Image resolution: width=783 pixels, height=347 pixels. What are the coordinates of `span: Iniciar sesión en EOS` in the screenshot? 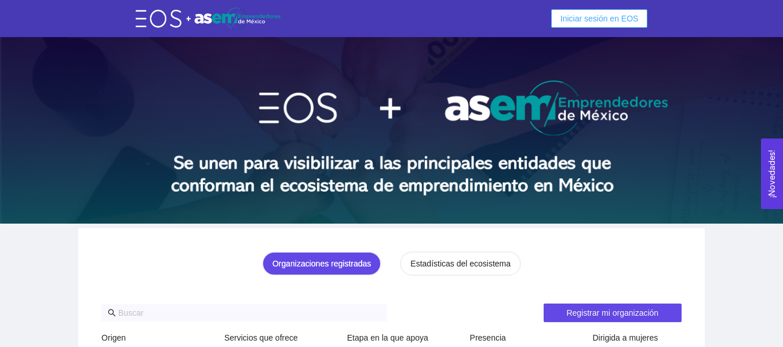 It's located at (599, 19).